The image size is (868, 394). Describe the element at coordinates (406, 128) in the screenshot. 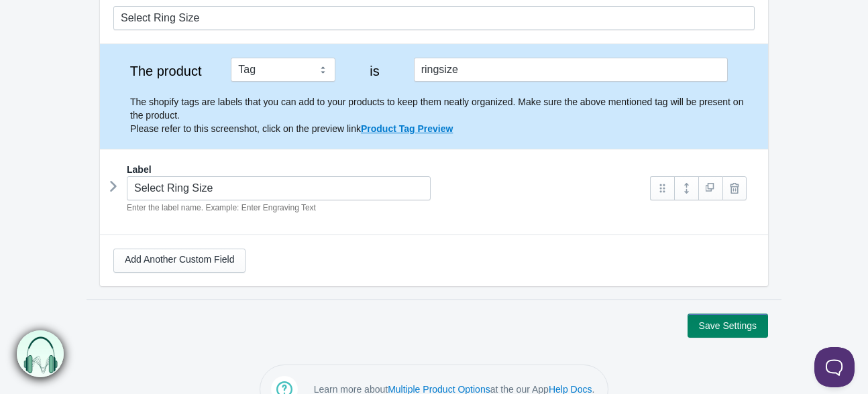

I see `a: Product Tag Preview` at that location.